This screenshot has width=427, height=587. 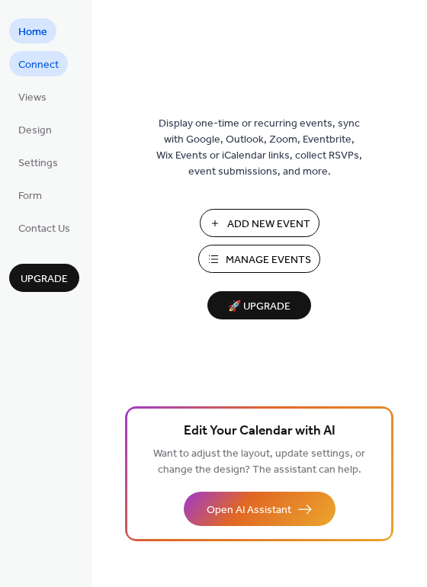 I want to click on button: Open AI Assistant, so click(x=259, y=508).